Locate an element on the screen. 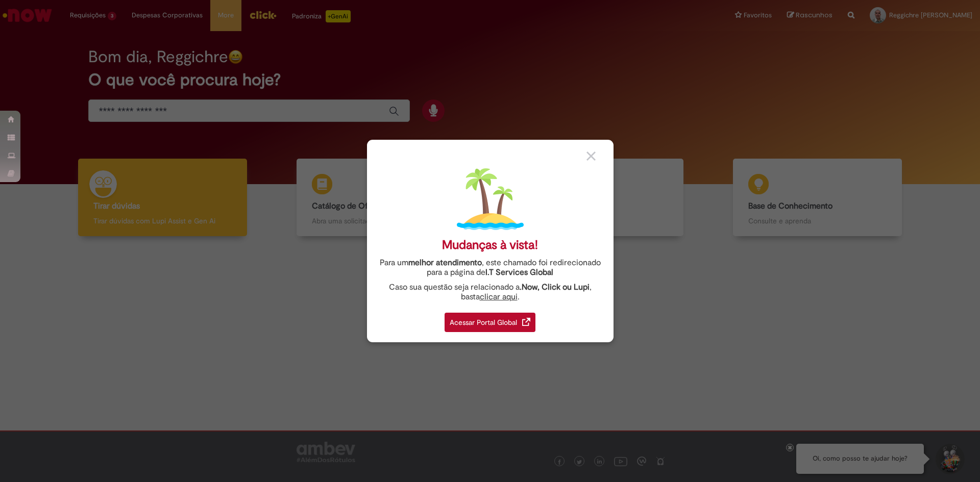  strong: .Now, Click ou Lupi is located at coordinates (554, 287).